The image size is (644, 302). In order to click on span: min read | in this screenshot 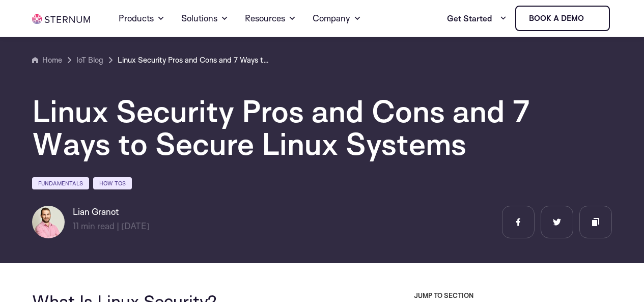, I will do `click(96, 225)`.